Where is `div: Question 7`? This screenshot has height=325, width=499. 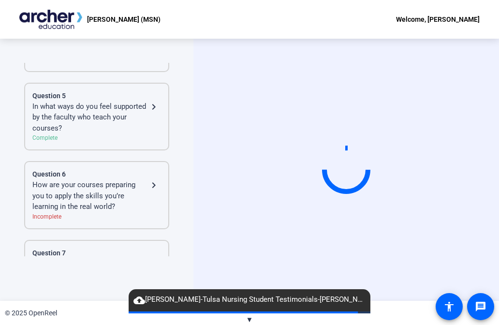 div: Question 7 is located at coordinates (97, 253).